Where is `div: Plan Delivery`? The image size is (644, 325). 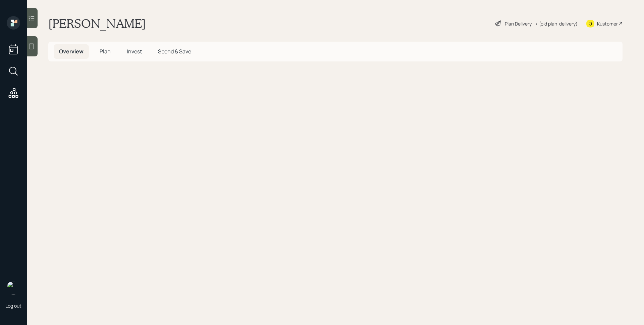 div: Plan Delivery is located at coordinates (518, 23).